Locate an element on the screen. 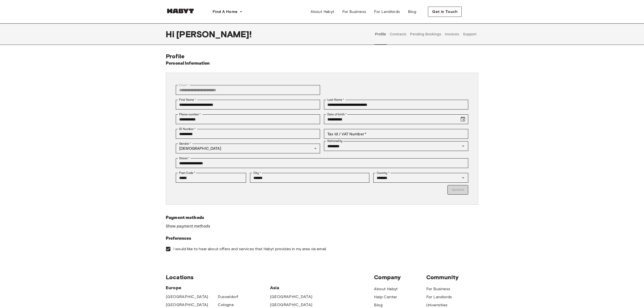 This screenshot has width=644, height=308. a: Help Center is located at coordinates (386, 297).